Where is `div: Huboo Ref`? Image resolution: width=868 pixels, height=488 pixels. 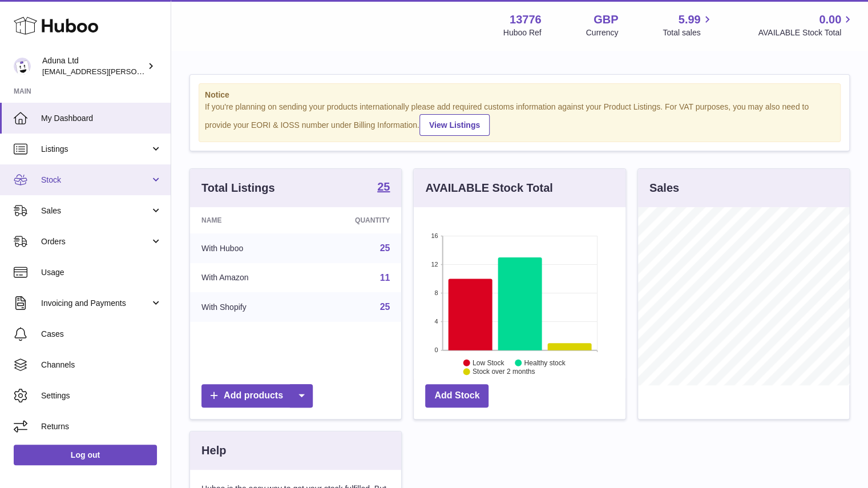 div: Huboo Ref is located at coordinates (522, 33).